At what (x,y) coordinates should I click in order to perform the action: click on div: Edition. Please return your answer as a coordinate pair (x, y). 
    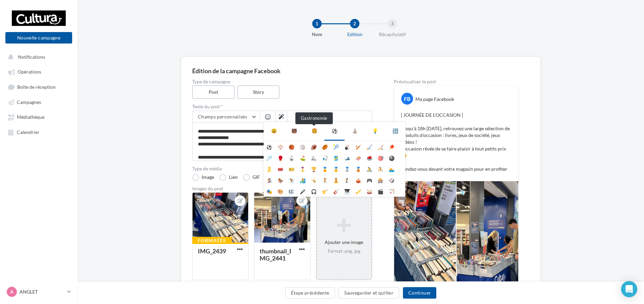
    Looking at the image, I should click on (355, 35).